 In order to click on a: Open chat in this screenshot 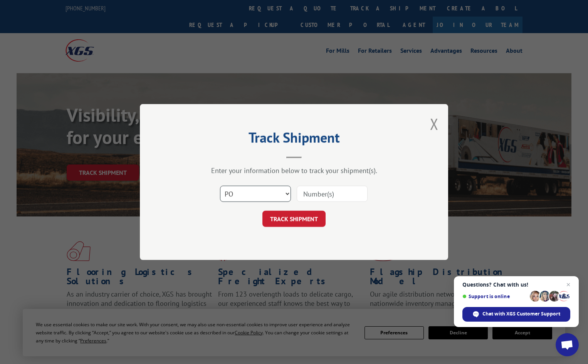, I will do `click(567, 345)`.